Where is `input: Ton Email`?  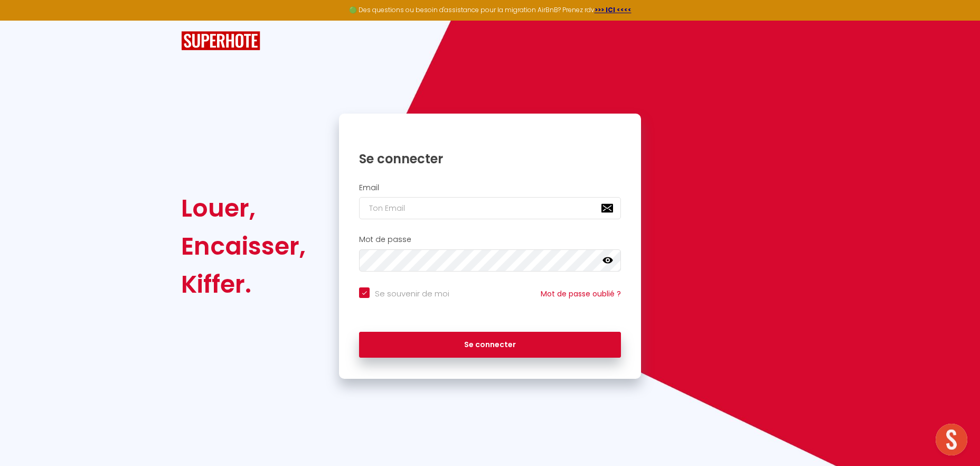 input: Ton Email is located at coordinates (490, 208).